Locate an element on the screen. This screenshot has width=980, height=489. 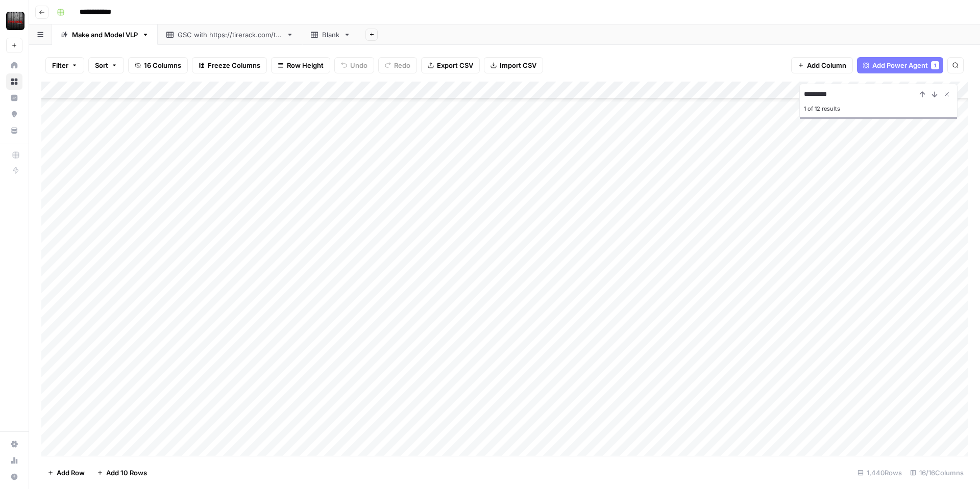
button: Export CSV is located at coordinates (451, 65).